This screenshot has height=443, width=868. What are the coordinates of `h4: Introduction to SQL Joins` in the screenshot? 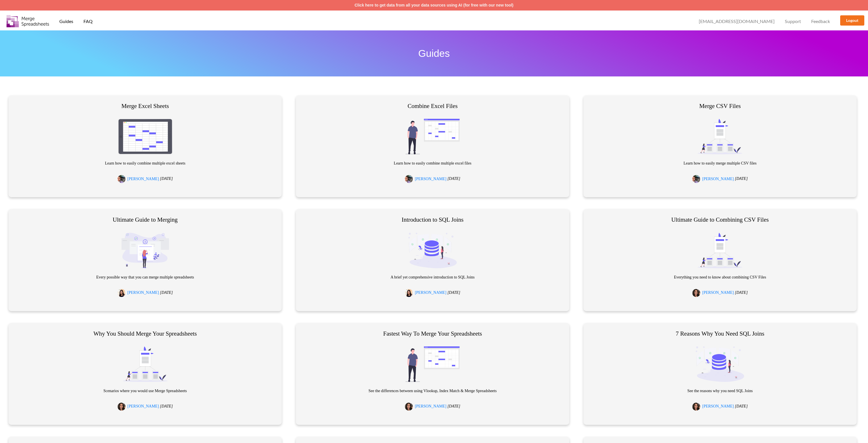 It's located at (433, 219).